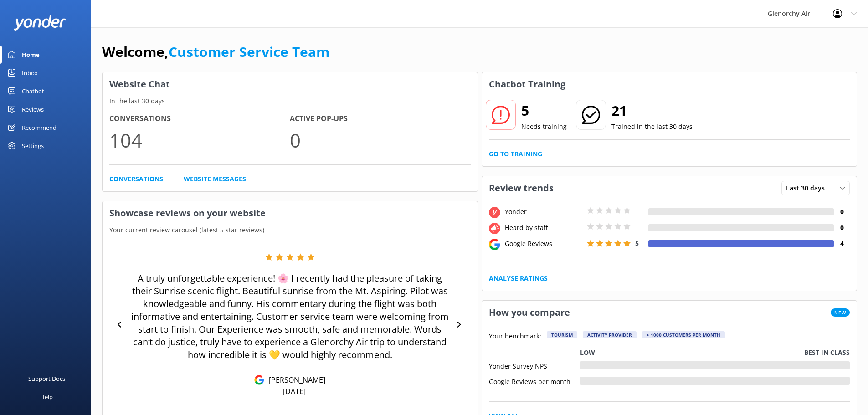  I want to click on div: Yonder Survey NPS, so click(535, 365).